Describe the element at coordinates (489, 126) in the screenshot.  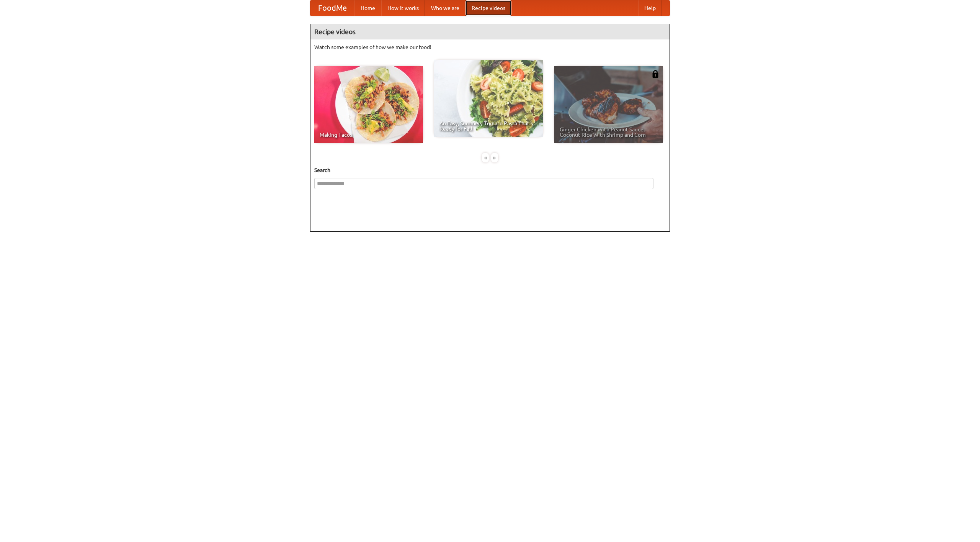
I see `span: An Easy, Summery Tomato Pasta That's Ready for Fall` at that location.